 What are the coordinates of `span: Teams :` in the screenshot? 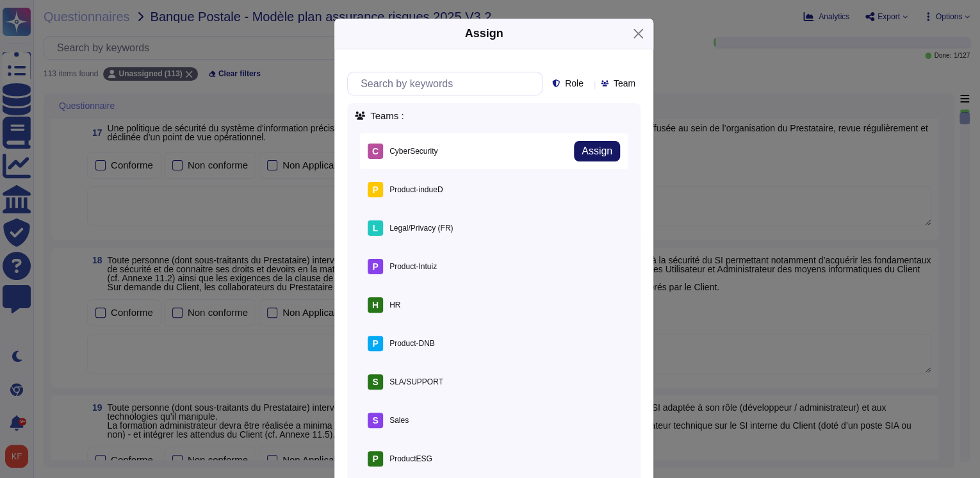 It's located at (494, 115).